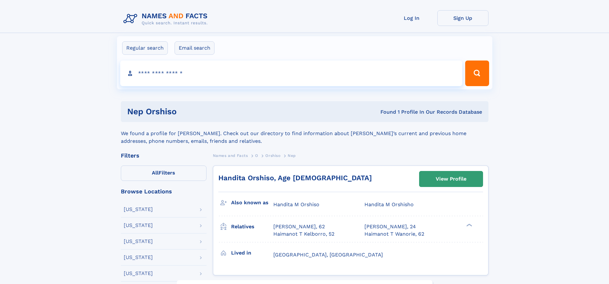 Image resolution: width=609 pixels, height=284 pixels. Describe the element at coordinates (273, 155) in the screenshot. I see `a: Orshiso` at that location.